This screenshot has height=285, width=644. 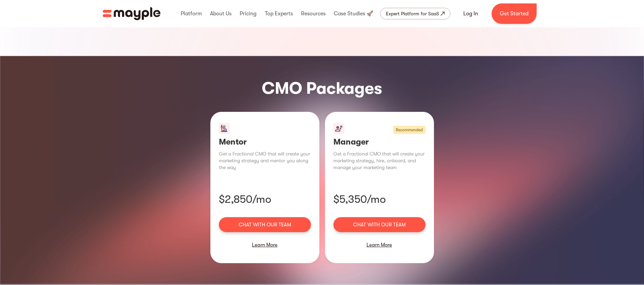 What do you see at coordinates (131, 13) in the screenshot?
I see `a: home` at bounding box center [131, 13].